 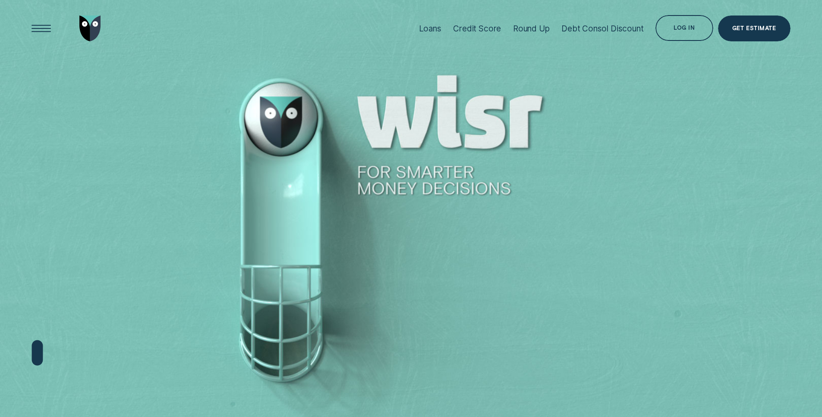 What do you see at coordinates (41, 28) in the screenshot?
I see `button: Open Menu` at bounding box center [41, 28].